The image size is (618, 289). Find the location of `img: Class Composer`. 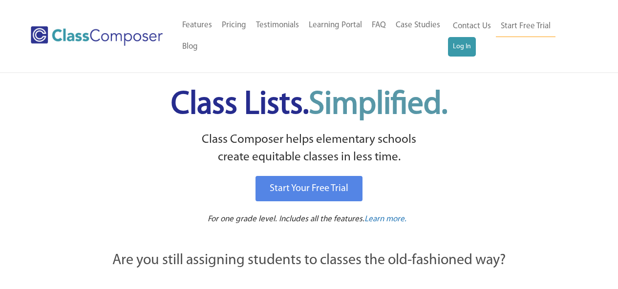

img: Class Composer is located at coordinates (97, 36).